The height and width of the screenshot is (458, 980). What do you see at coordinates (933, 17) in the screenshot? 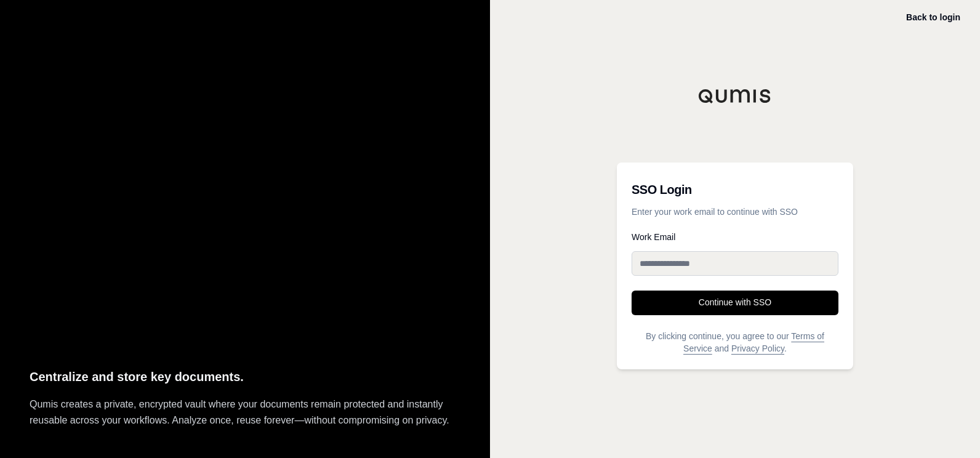
I see `a: Back to login` at bounding box center [933, 17].